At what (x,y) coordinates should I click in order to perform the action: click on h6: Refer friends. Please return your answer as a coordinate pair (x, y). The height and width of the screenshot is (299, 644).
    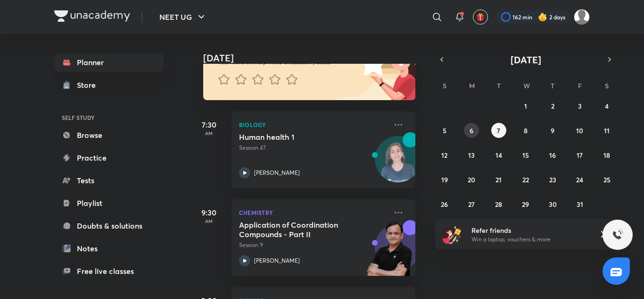
    Looking at the image, I should click on (529, 230).